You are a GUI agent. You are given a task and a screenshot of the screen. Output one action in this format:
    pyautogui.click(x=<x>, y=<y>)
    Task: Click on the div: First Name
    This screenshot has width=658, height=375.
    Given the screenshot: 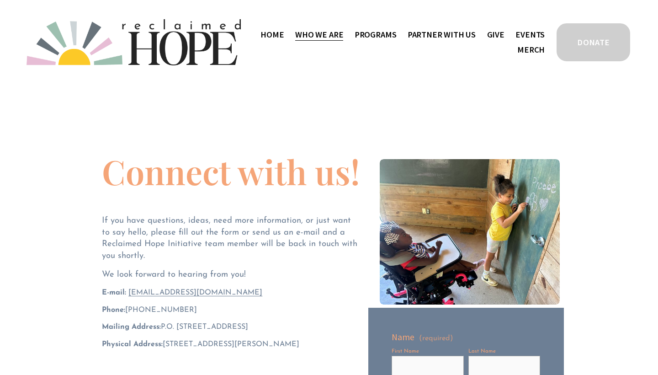 What is the action you would take?
    pyautogui.click(x=428, y=351)
    